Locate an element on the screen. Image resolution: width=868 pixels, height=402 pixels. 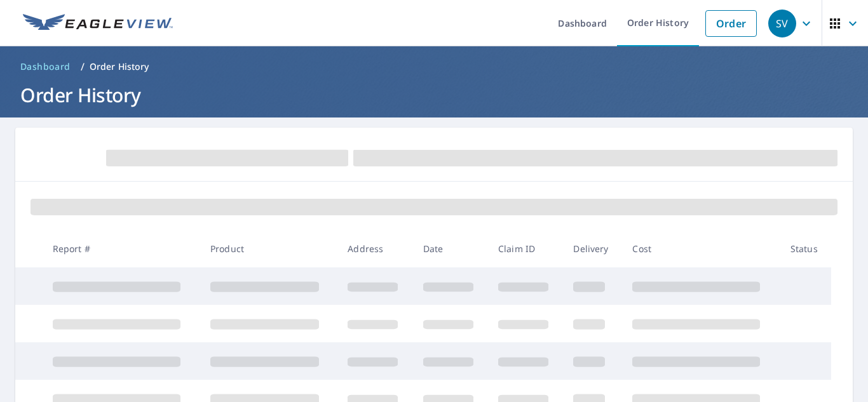
th: Claim ID is located at coordinates (525, 248).